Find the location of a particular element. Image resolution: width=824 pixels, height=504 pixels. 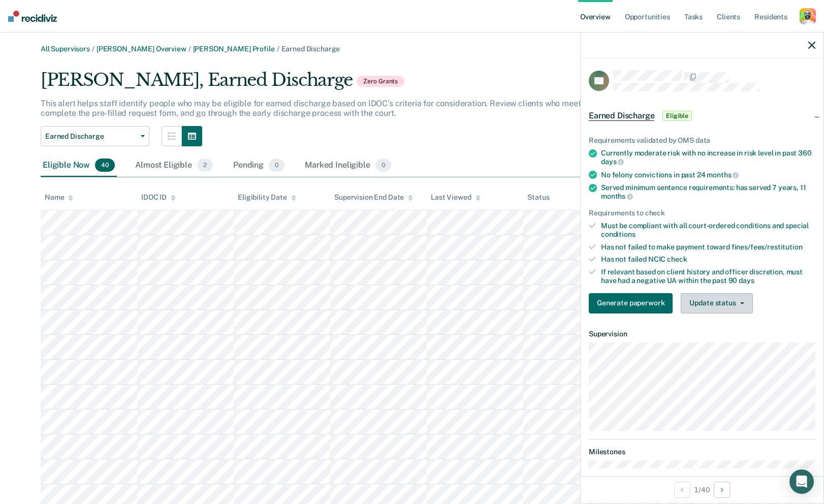

div: Has not failed NCIC is located at coordinates (708, 259).